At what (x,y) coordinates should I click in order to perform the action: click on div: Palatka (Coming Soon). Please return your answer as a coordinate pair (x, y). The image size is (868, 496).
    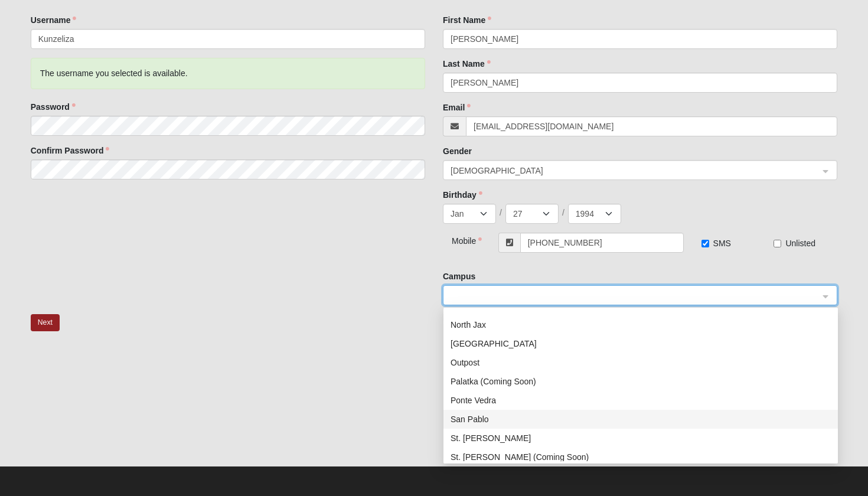
    Looking at the image, I should click on (641, 382).